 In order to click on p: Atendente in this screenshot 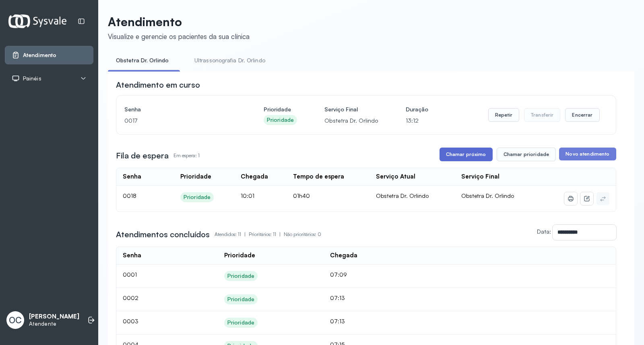, I will do `click(54, 324)`.